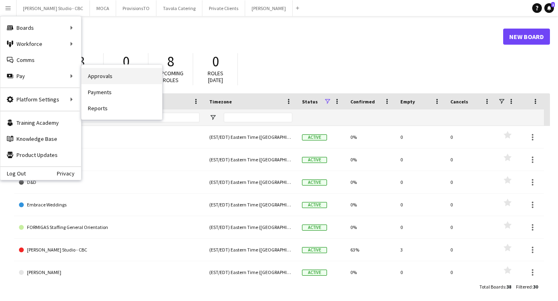  I want to click on button: ProvisionsTO, so click(136, 8).